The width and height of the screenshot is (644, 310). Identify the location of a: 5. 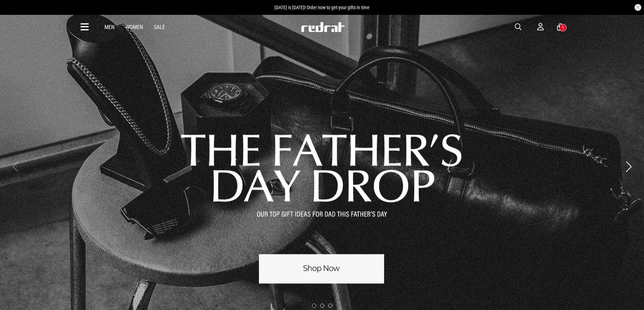
(561, 27).